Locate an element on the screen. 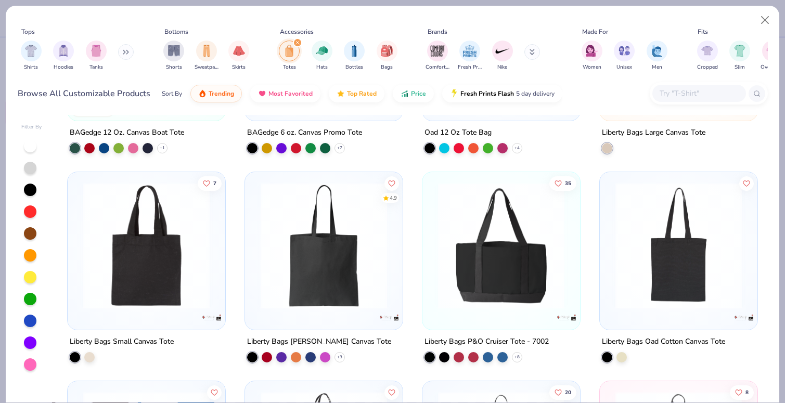 The height and width of the screenshot is (403, 785). div: Liberty Bags Large Canvas Tote is located at coordinates (653, 133).